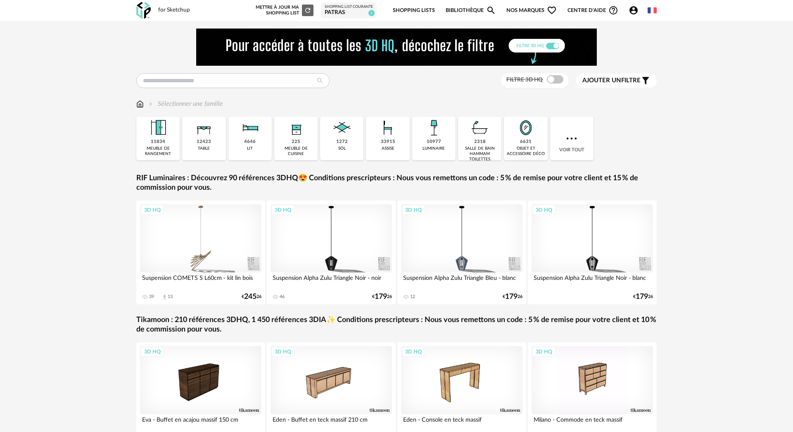  What do you see at coordinates (572, 138) in the screenshot?
I see `div: Voir tout` at bounding box center [572, 138].